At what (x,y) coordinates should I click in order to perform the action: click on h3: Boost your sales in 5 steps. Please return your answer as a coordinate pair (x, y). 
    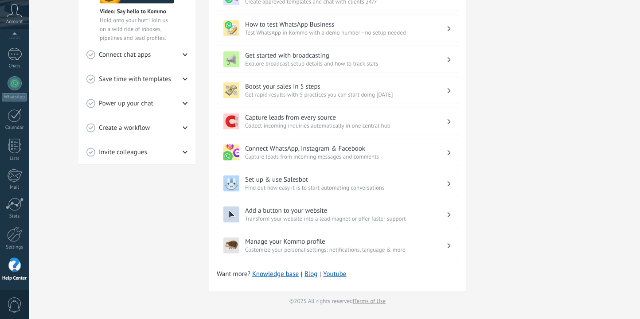
    Looking at the image, I should click on (346, 86).